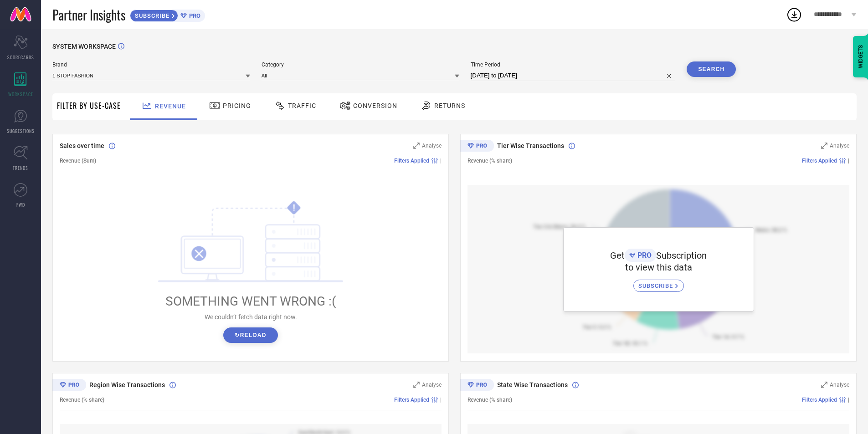 The height and width of the screenshot is (434, 868). I want to click on span: SOMETHING WENT WRONG :(, so click(251, 301).